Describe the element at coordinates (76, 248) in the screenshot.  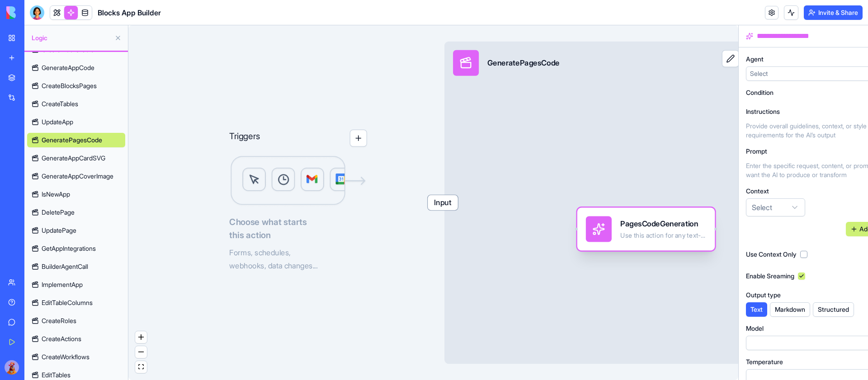
I see `a: GetAppIntegrations` at that location.